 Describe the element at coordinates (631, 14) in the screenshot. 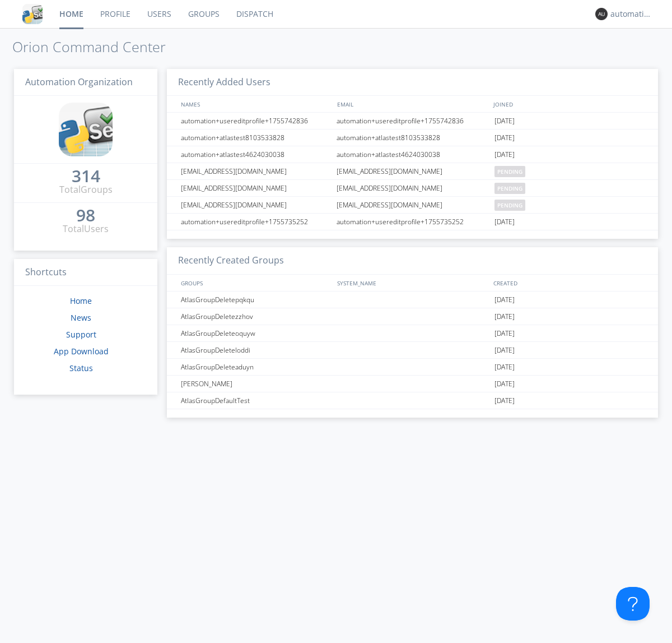

I see `div: automation+atlas0003` at that location.